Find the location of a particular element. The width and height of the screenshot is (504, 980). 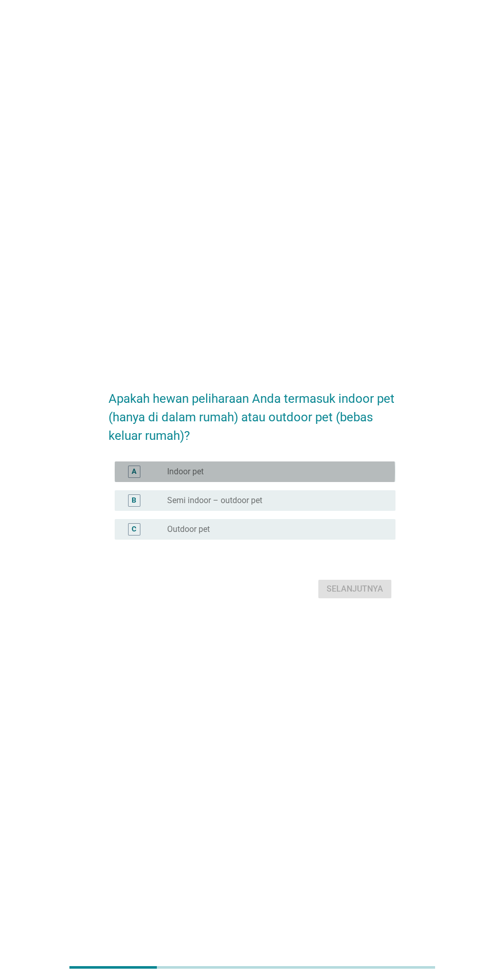

div: A is located at coordinates (134, 471).